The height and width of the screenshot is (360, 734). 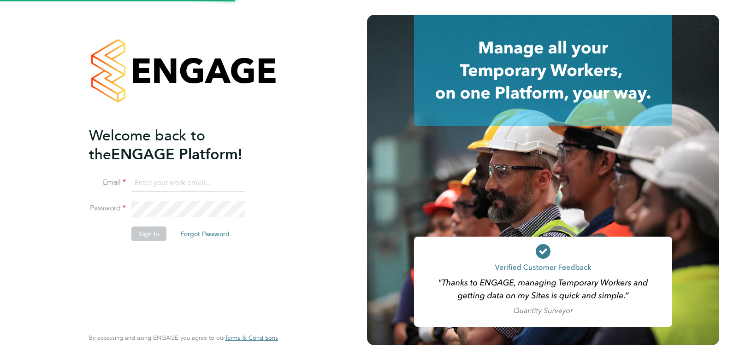 What do you see at coordinates (107, 183) in the screenshot?
I see `label: Email` at bounding box center [107, 183].